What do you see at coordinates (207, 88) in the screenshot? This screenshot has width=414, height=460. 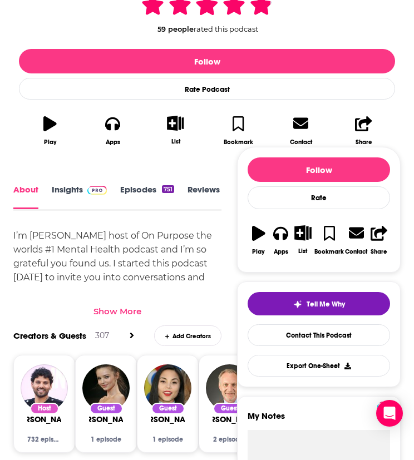 I see `div: Rate Podcast` at bounding box center [207, 88].